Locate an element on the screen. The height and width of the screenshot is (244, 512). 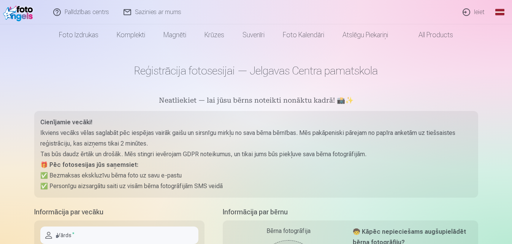
p: ✅ Bezmaksas ekskluzīvu bērna foto uz savu e-pastu is located at coordinates (256, 176).